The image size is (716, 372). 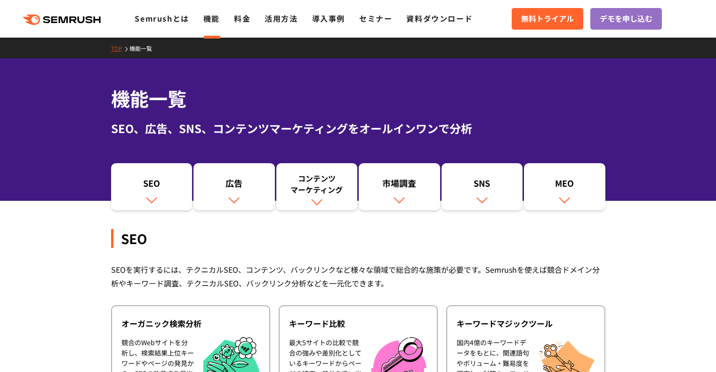 What do you see at coordinates (329, 18) in the screenshot?
I see `a: 導入事例` at bounding box center [329, 18].